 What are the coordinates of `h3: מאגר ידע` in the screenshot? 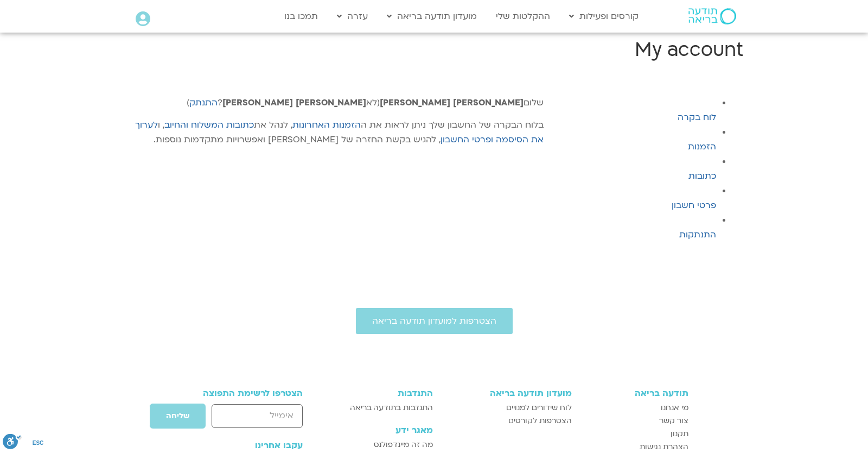 It's located at (382, 430).